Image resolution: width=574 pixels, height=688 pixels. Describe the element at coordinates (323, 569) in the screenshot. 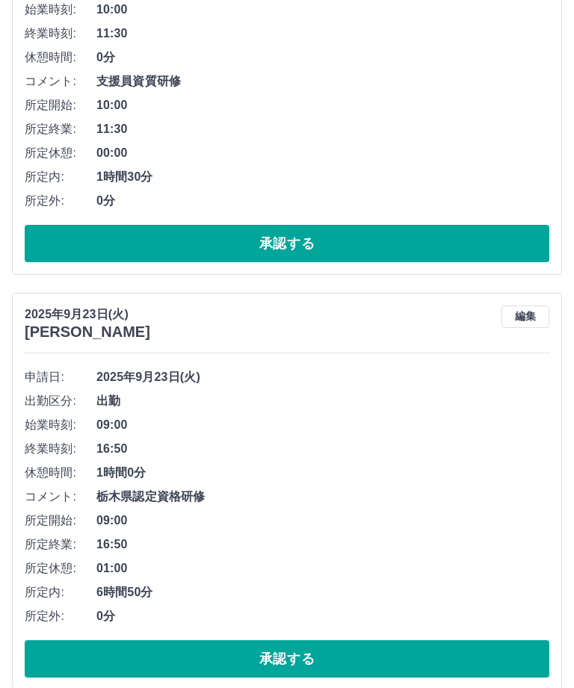

I see `span: 01:00` at that location.